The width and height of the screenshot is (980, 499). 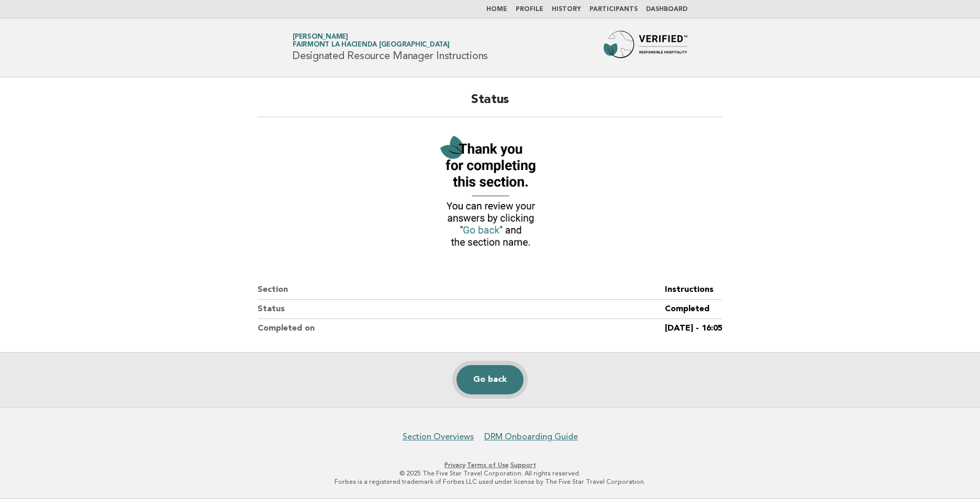 What do you see at coordinates (531, 437) in the screenshot?
I see `a: DRM Onboarding Guide` at bounding box center [531, 437].